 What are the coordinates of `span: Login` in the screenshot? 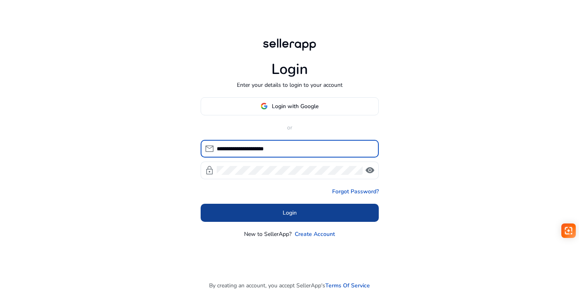 It's located at (289, 213).